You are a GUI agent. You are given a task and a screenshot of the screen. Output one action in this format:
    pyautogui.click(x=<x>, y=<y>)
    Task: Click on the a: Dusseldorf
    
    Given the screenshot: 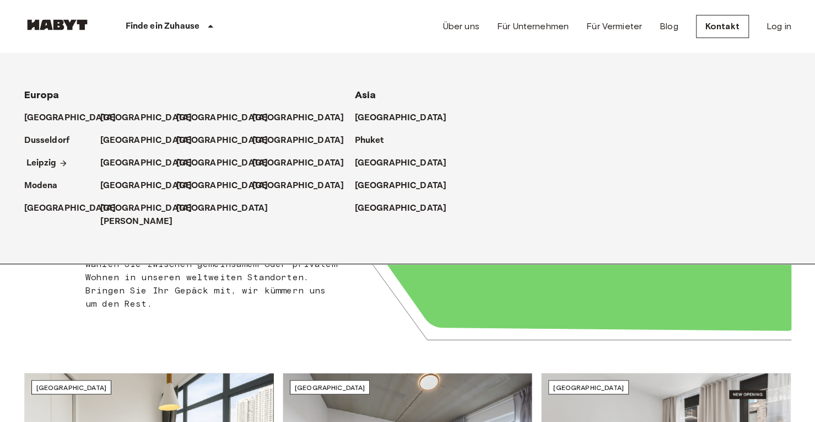 What is the action you would take?
    pyautogui.click(x=52, y=141)
    